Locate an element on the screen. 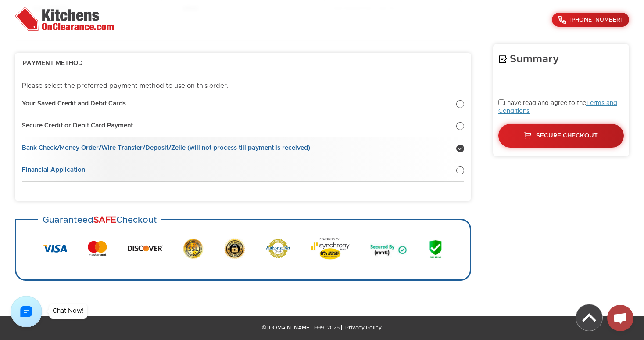  strong: Bank Check/Money Order/Wire Transfer/Deposit/Zelle (will not process till payment is received) is located at coordinates (166, 148).